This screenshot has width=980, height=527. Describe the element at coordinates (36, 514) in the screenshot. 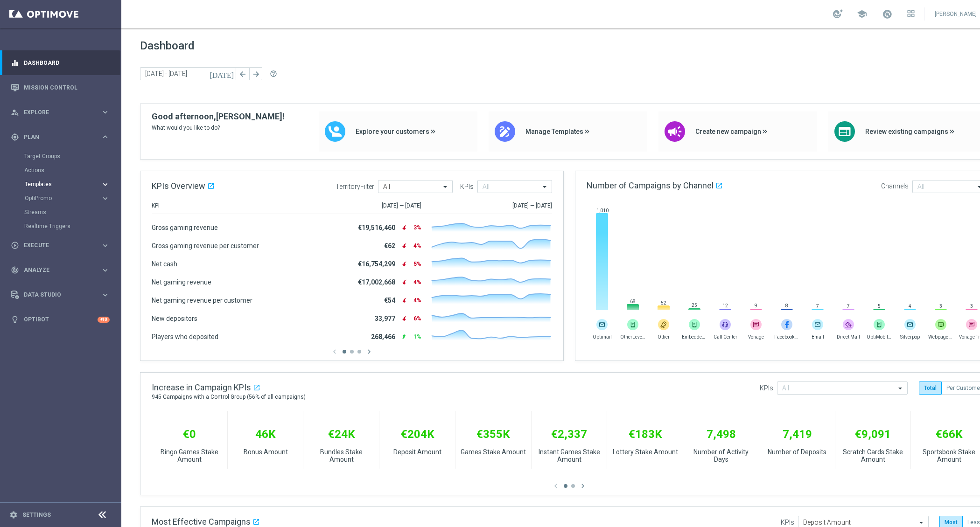

I see `a: Settings` at that location.